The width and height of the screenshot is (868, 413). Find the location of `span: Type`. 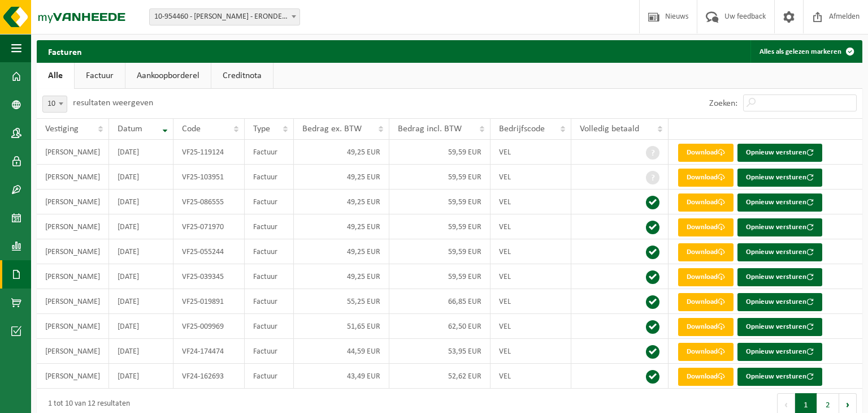

span: Type is located at coordinates (261, 129).